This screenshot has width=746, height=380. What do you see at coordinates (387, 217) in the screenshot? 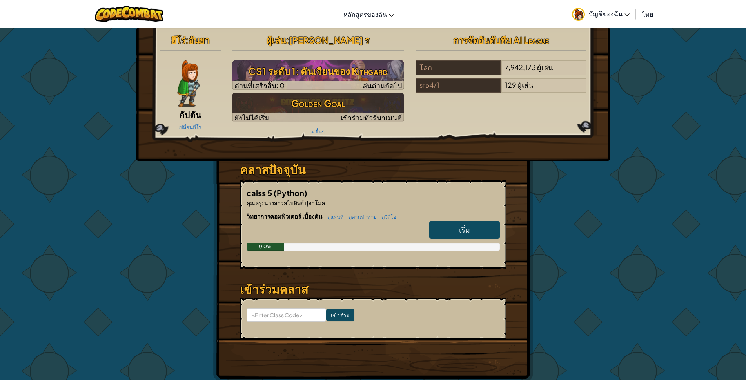
I see `a: ดูวิดีโอ` at bounding box center [387, 217].